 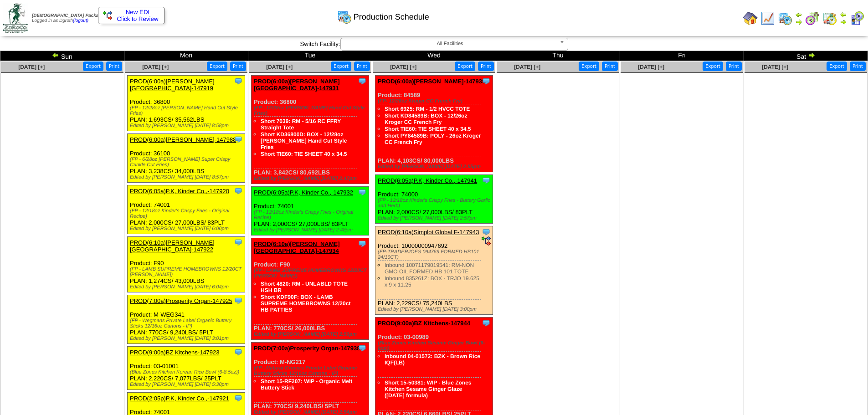 What do you see at coordinates (187, 323) in the screenshot?
I see `div: (FP - Wegmans Private Label Organic Buttery Sticks 12/16oz Cartons - IP)` at bounding box center [187, 323].